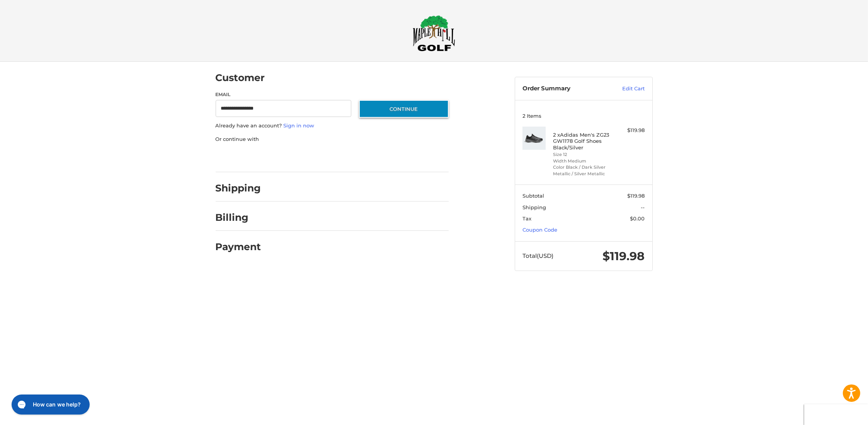 Image resolution: width=868 pixels, height=425 pixels. Describe the element at coordinates (629, 130) in the screenshot. I see `div: $119.98` at that location.